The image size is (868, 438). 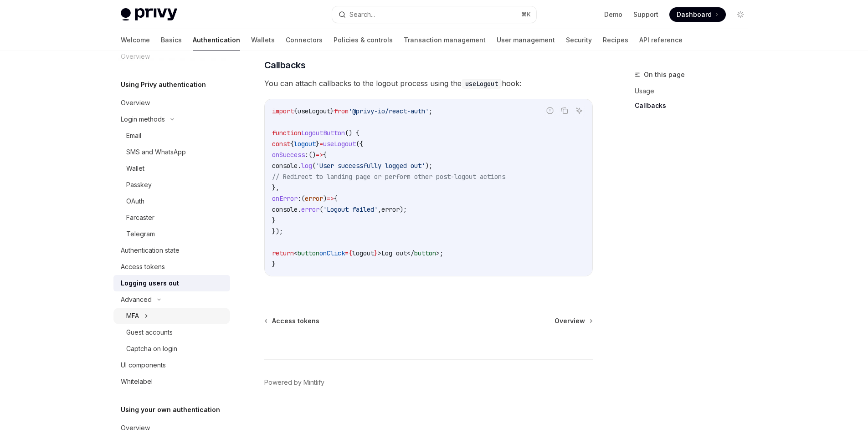 I want to click on a: Captcha on login, so click(x=172, y=349).